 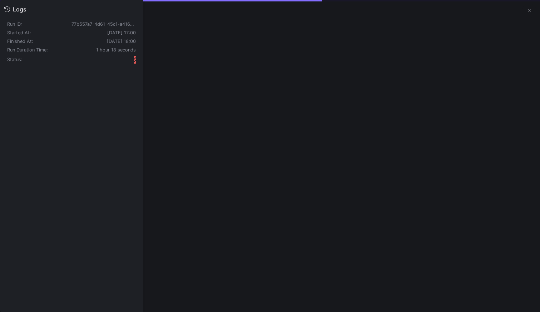 What do you see at coordinates (39, 60) in the screenshot?
I see `div: Status:` at bounding box center [39, 60].